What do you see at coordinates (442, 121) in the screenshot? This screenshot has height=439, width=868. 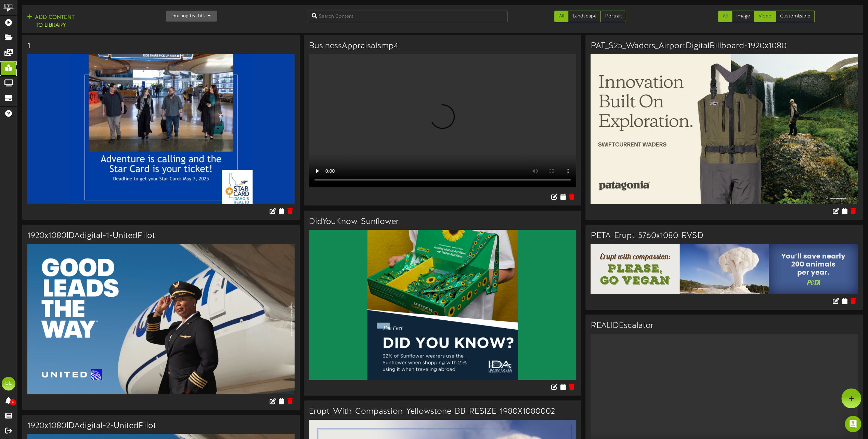 I see `video: Your browser does not support HTML5 video.` at bounding box center [442, 121].